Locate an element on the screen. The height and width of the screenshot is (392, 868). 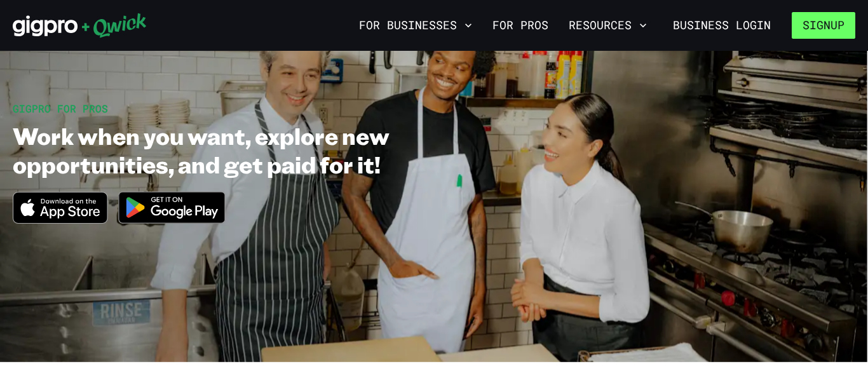
button: Resources is located at coordinates (608, 25).